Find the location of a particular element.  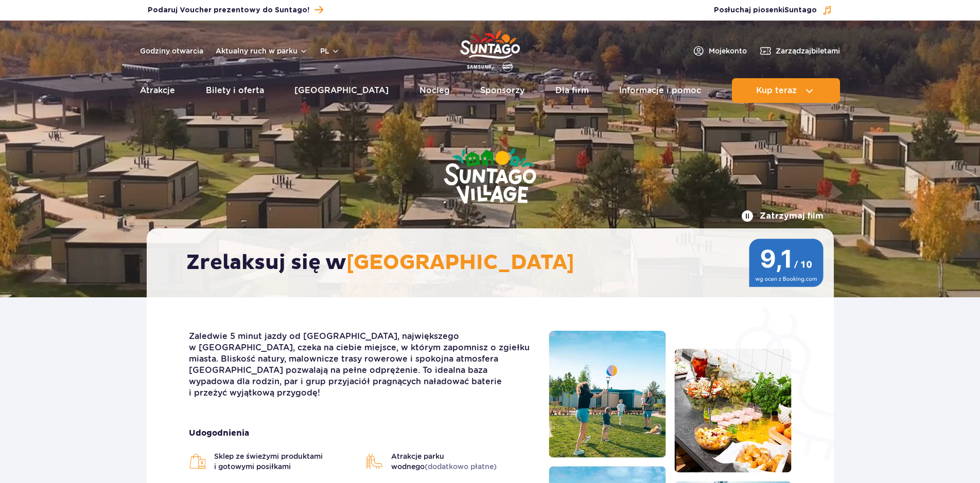

a: Godziny otwarcia is located at coordinates (171, 51).